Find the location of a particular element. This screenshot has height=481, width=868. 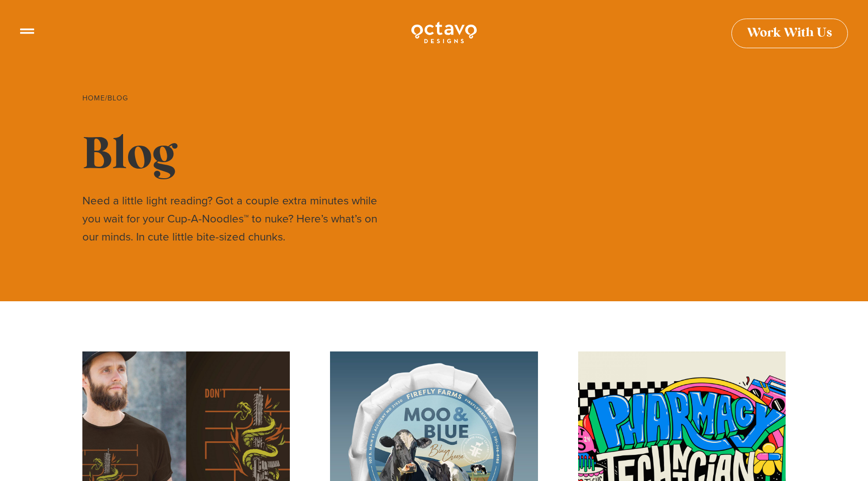

span: Blog is located at coordinates (117, 98).